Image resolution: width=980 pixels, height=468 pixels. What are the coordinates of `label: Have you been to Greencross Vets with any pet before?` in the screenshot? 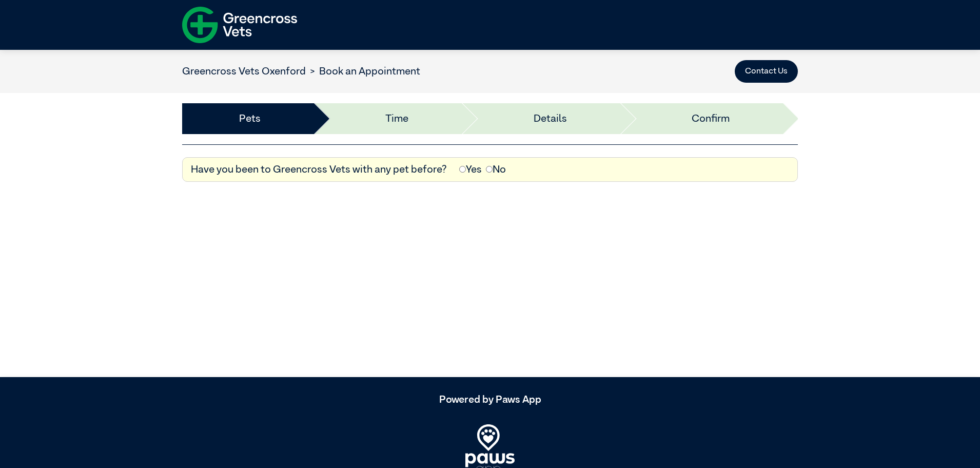 It's located at (318, 170).